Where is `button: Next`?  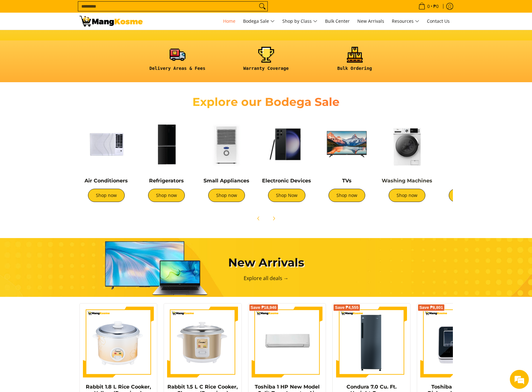
button: Next is located at coordinates (274, 218).